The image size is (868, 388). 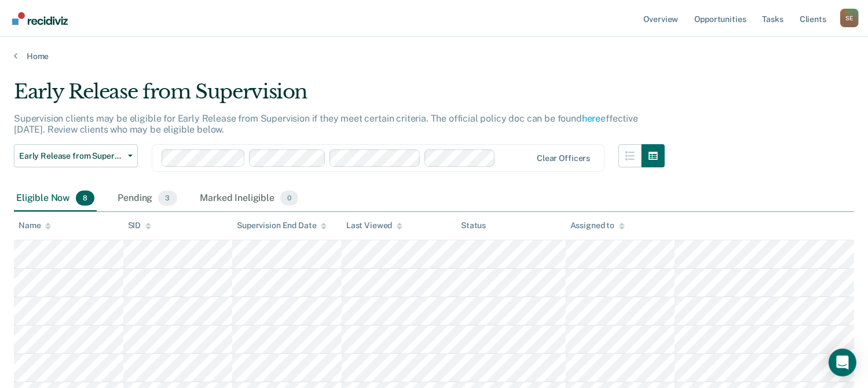 I want to click on div: Early Release from Supervision, so click(x=339, y=96).